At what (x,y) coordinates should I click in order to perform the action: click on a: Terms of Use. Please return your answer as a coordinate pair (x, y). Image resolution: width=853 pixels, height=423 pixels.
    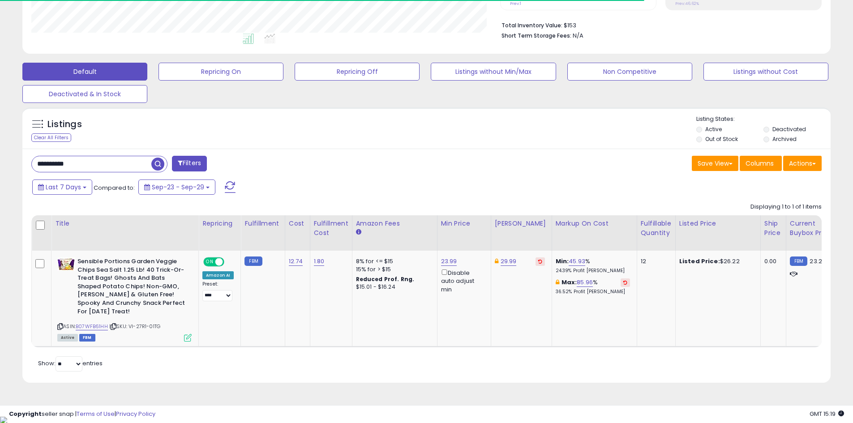
    Looking at the image, I should click on (95, 414).